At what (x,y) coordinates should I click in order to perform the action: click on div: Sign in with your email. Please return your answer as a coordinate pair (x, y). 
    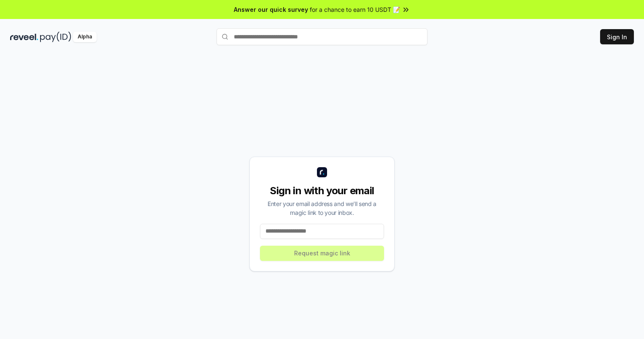
    Looking at the image, I should click on (322, 191).